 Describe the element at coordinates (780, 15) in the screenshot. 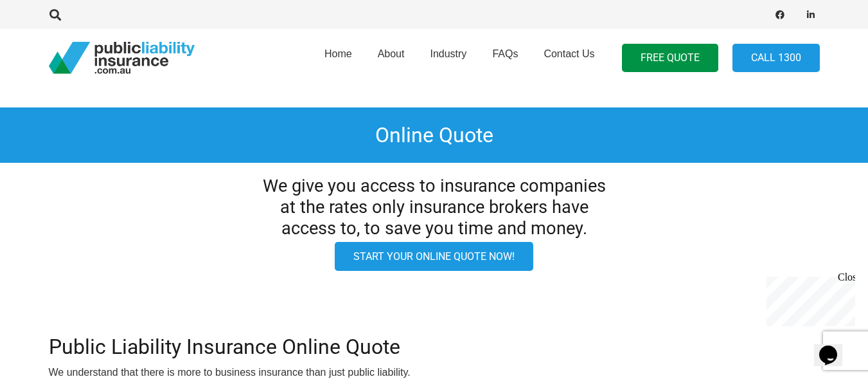

I see `a: Facebook` at that location.